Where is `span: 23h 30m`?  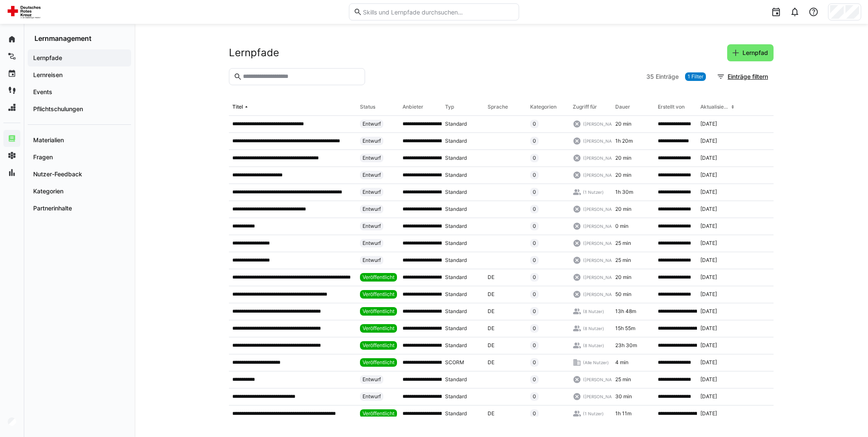 span: 23h 30m is located at coordinates (626, 345).